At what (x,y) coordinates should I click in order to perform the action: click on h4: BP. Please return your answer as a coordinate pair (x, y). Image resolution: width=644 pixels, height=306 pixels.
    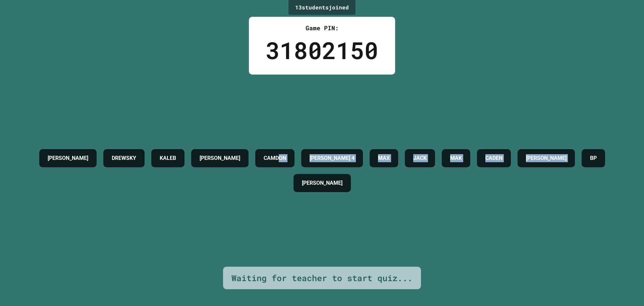
    Looking at the image, I should click on (593, 158).